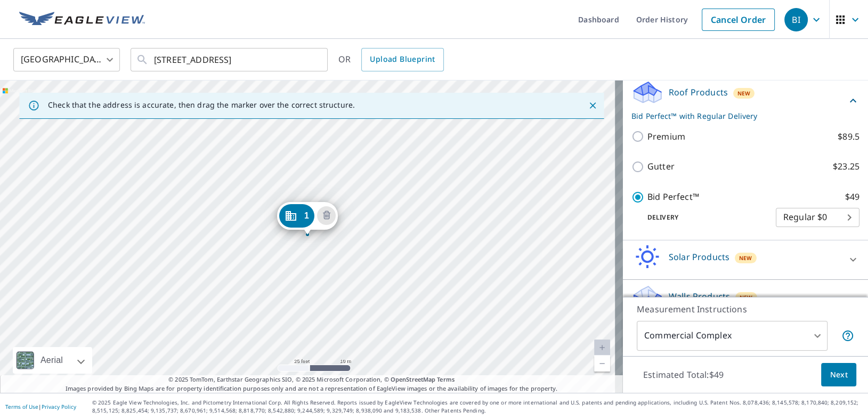 The height and width of the screenshot is (420, 868). Describe the element at coordinates (846, 166) in the screenshot. I see `p: $23.25` at that location.